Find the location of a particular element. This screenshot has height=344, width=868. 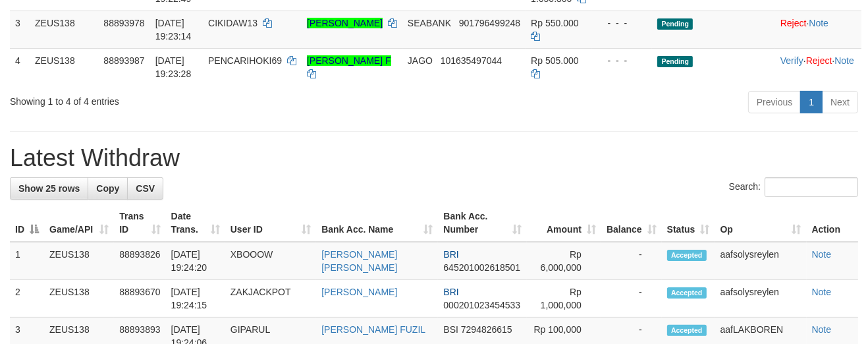

td: 88893826 is located at coordinates (140, 261).